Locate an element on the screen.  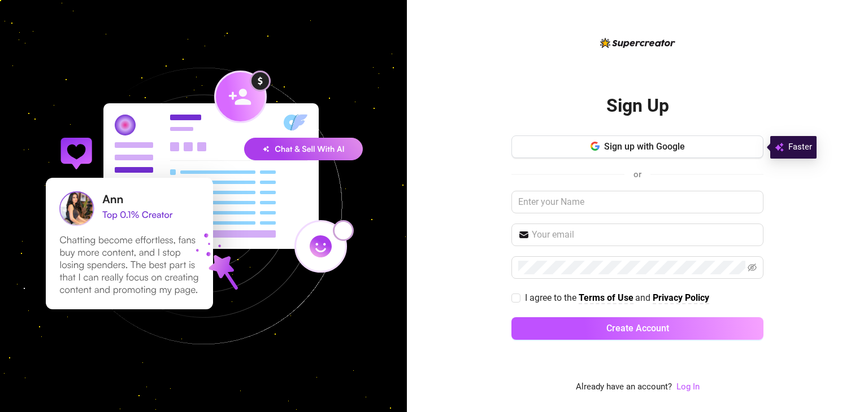
span: and is located at coordinates (644, 298).